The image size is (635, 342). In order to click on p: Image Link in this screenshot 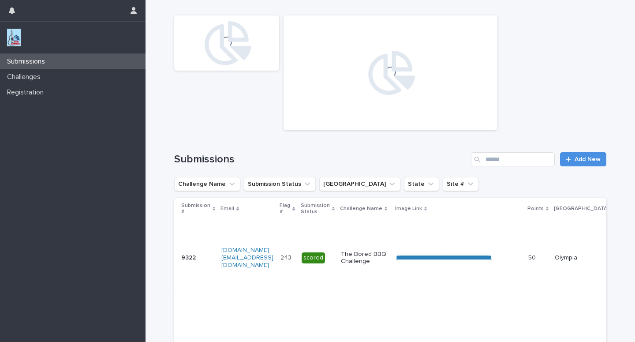, I will do `click(409, 209)`.